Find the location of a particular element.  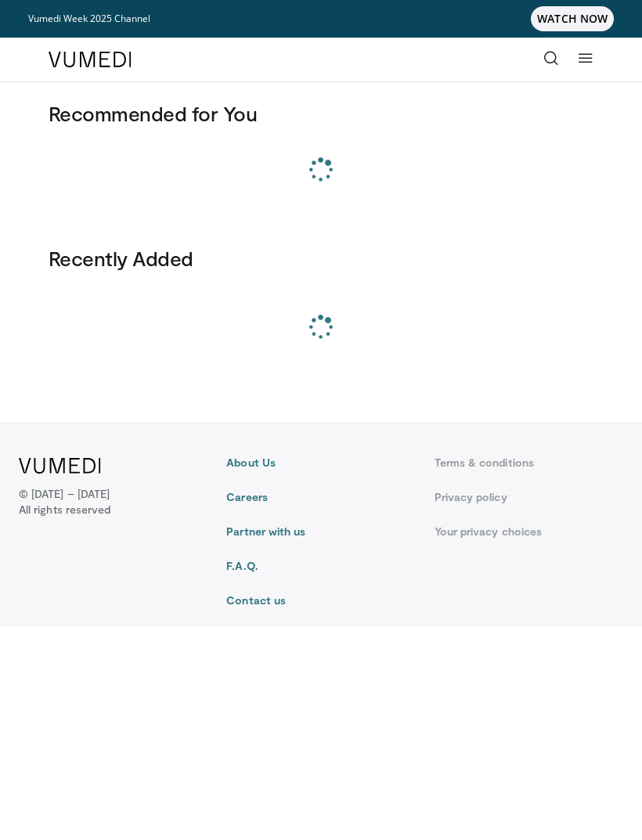

a: F.A.Q. is located at coordinates (320, 566).